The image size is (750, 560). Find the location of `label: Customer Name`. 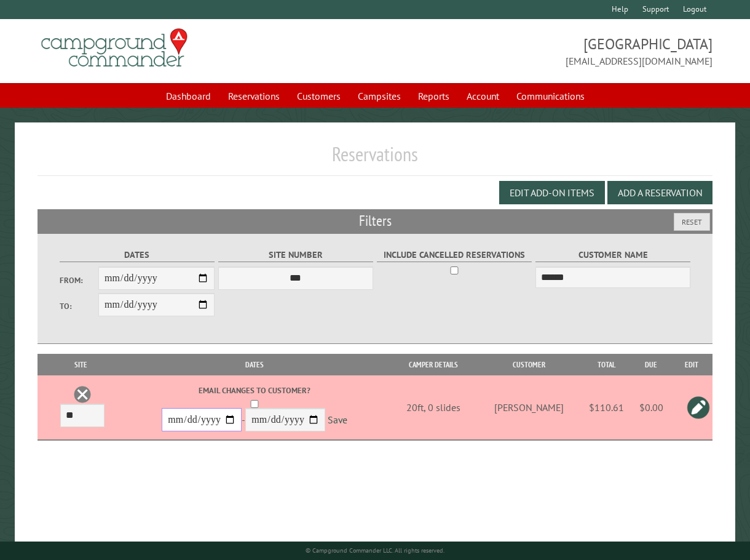

label: Customer Name is located at coordinates (614, 254).